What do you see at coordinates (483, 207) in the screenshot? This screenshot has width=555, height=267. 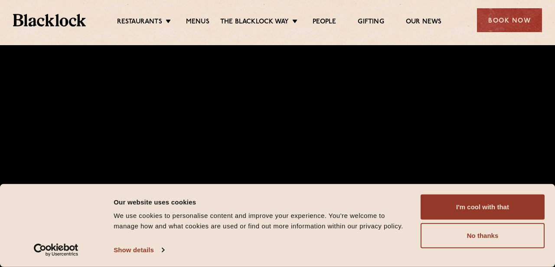 I see `button: I'm cool with that` at bounding box center [483, 207].